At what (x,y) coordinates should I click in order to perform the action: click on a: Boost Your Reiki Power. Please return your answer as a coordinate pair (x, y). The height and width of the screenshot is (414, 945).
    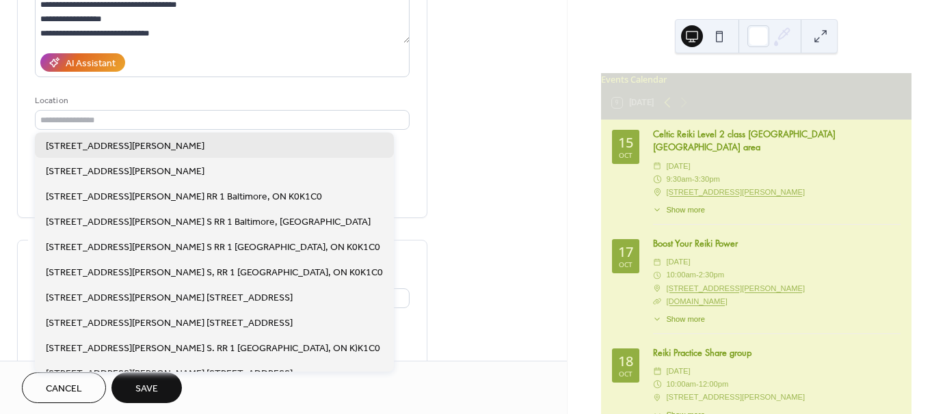
    Looking at the image, I should click on (695, 243).